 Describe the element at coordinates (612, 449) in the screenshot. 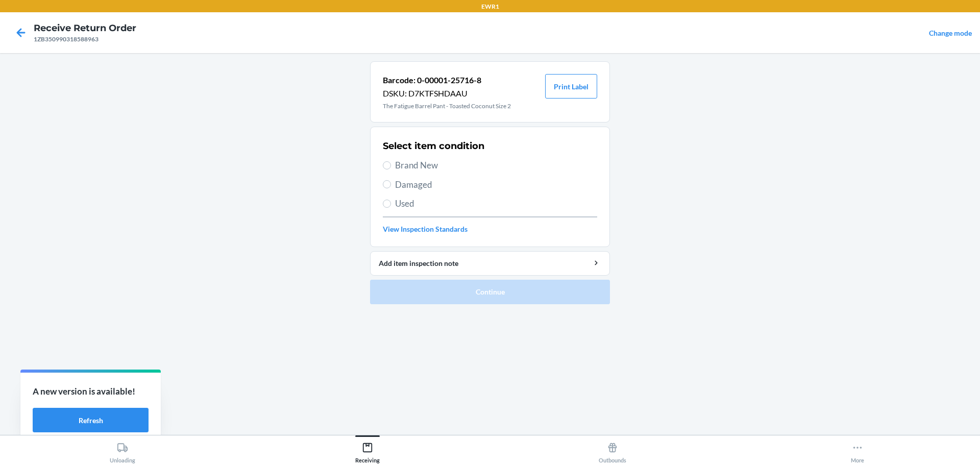

I see `button: Outbounds` at that location.